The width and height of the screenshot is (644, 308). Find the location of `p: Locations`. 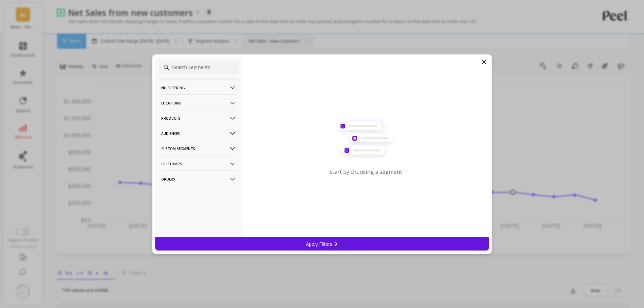

p: Locations is located at coordinates (199, 103).